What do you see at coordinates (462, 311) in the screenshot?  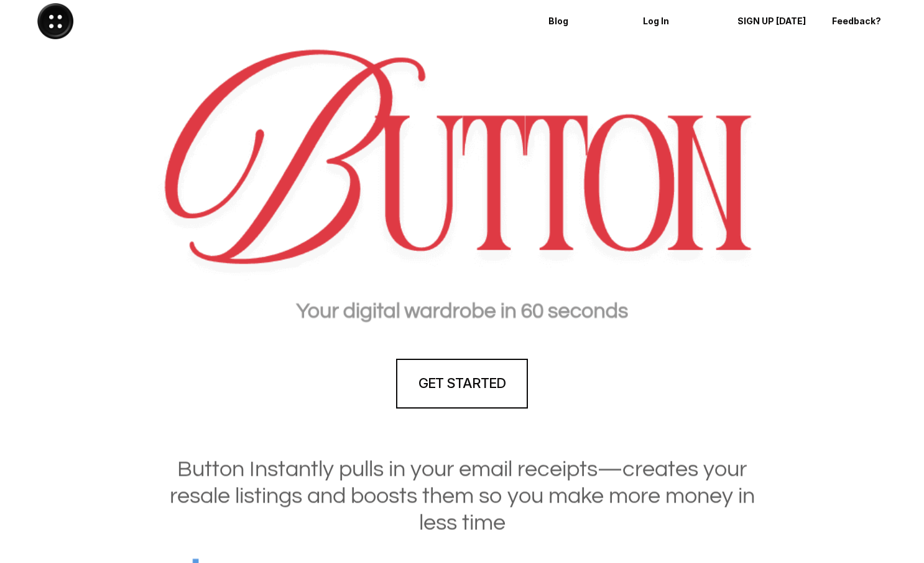 I see `strong: Your digital wardrobe in 60 seconds` at bounding box center [462, 311].